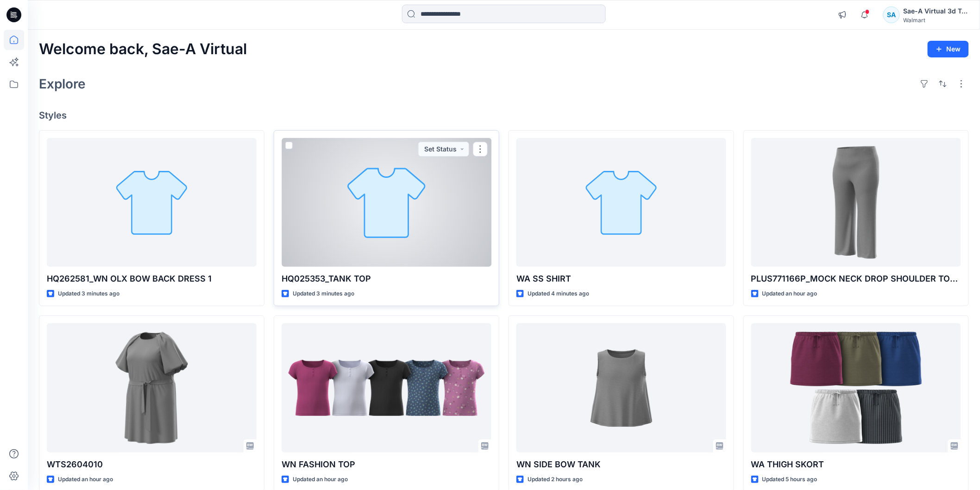 The image size is (980, 490). What do you see at coordinates (936, 11) in the screenshot?
I see `div: Sae-A Virtual 3d Team` at bounding box center [936, 11].